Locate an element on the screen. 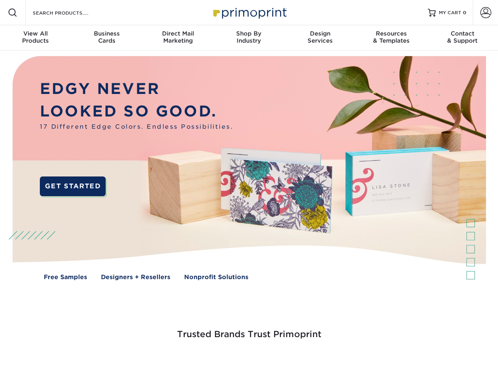 This screenshot has width=498, height=379. a: Contact& Support is located at coordinates (463, 38).